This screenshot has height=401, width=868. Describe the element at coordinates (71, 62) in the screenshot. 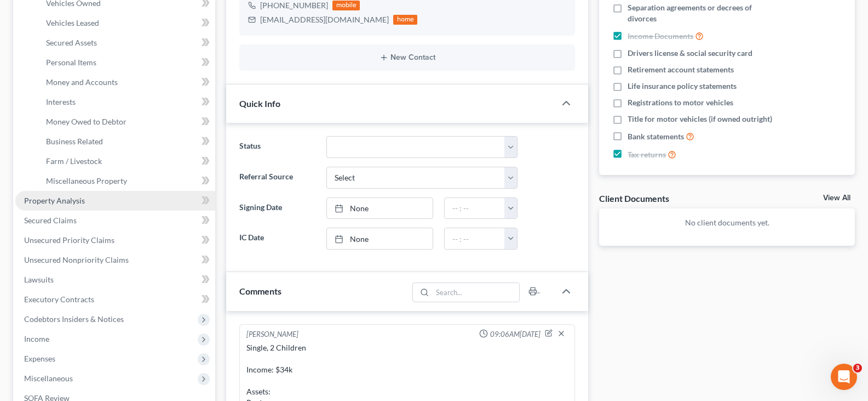

I see `span: Personal Items` at that location.